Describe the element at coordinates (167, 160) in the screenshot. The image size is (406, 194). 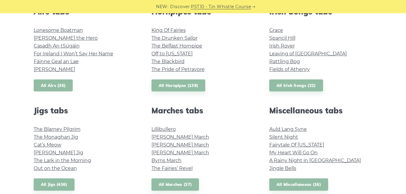
I see `a: Byrns March` at that location.